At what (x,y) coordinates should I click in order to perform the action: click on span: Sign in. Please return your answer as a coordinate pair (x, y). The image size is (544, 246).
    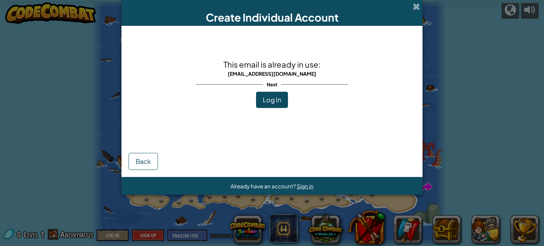
    Looking at the image, I should click on (305, 186).